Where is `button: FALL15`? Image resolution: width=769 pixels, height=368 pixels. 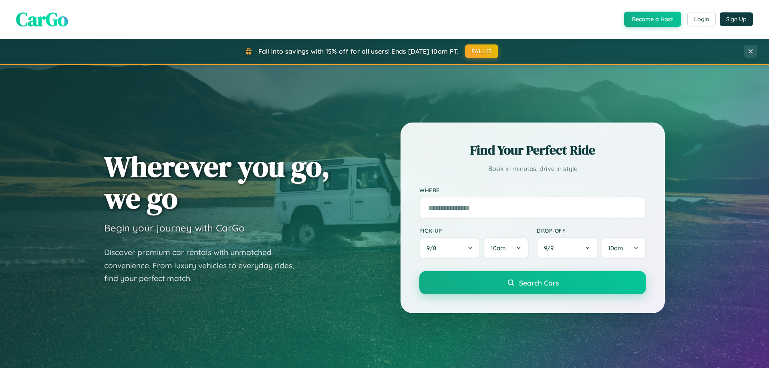 button: FALL15 is located at coordinates (482, 51).